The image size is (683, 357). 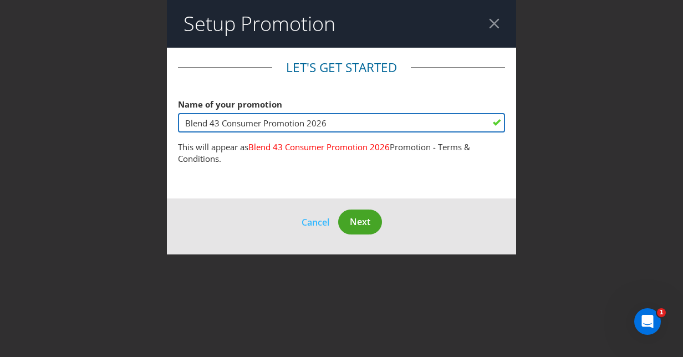 I want to click on legend: Let's get started, so click(x=342, y=68).